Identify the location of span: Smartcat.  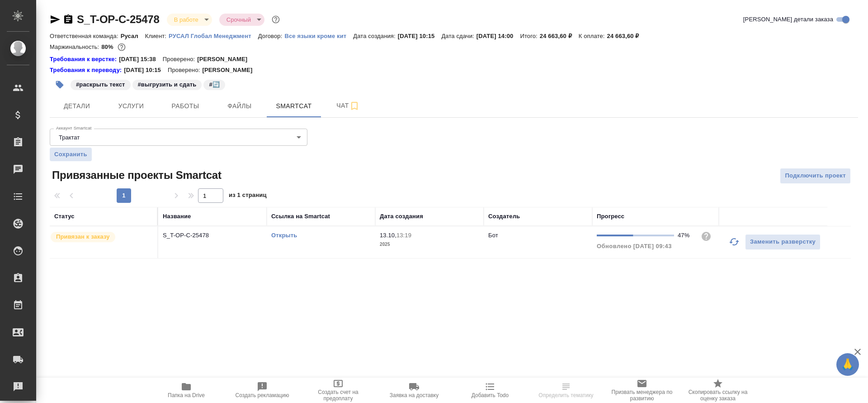
(294, 106).